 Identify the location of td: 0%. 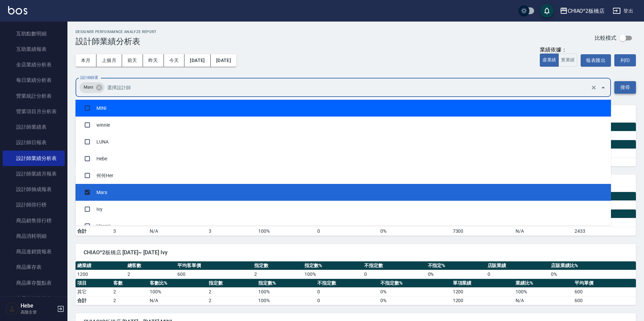
(415, 232).